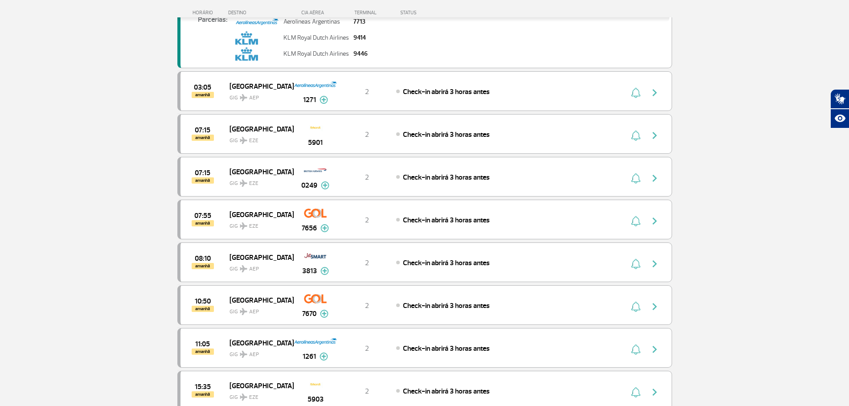 The width and height of the screenshot is (849, 406). I want to click on p: 7713, so click(361, 22).